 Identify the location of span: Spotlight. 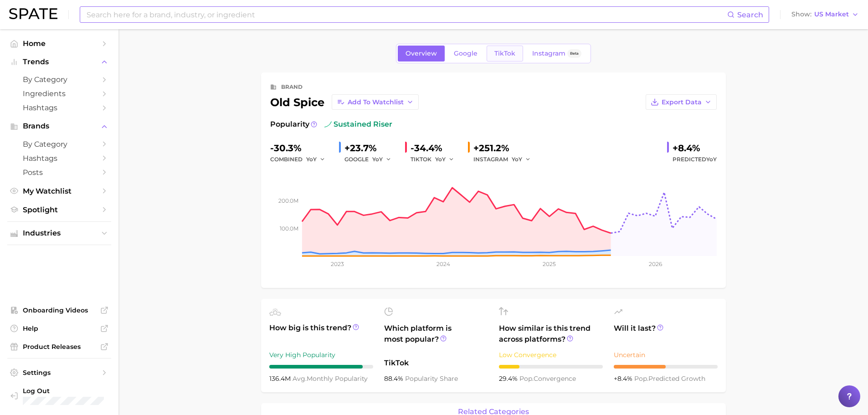
(59, 209).